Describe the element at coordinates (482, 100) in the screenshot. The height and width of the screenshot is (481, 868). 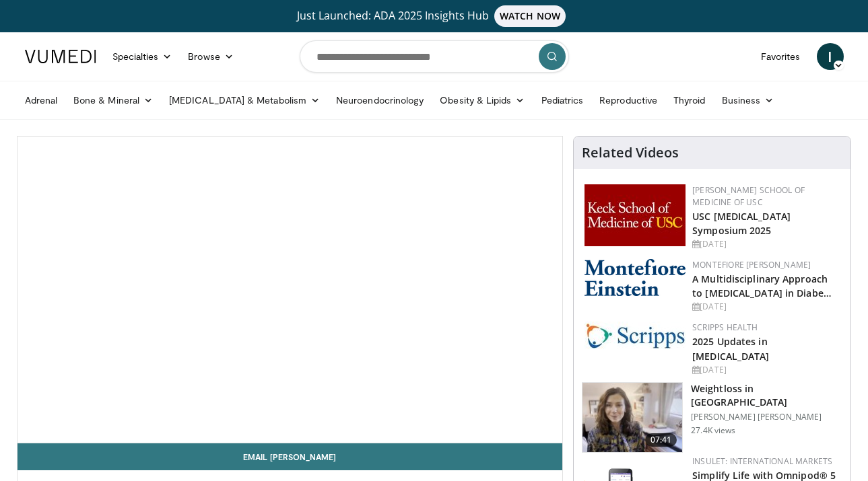
I see `a: Obesity & Lipids` at that location.